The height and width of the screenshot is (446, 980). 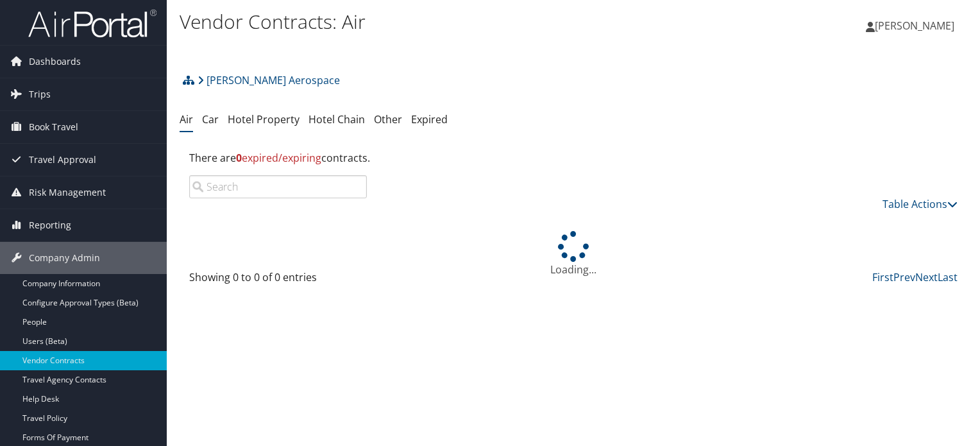 What do you see at coordinates (278, 280) in the screenshot?
I see `div: Showing 0 to 0 of 0 entries` at bounding box center [278, 280].